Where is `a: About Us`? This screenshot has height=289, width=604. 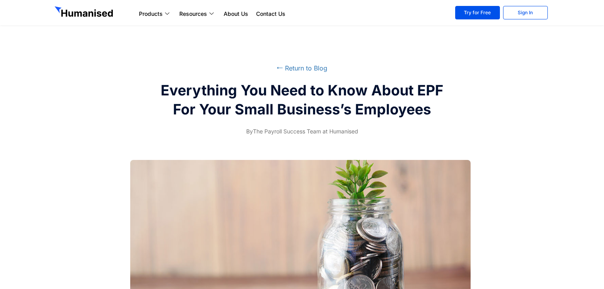 a: About Us is located at coordinates (236, 14).